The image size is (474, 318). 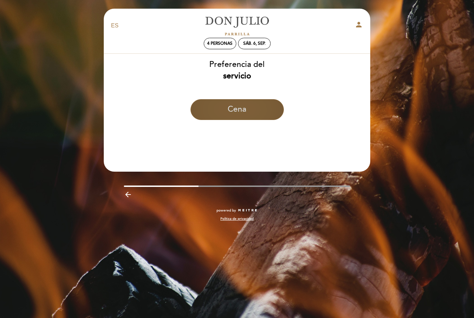 What do you see at coordinates (237, 110) in the screenshot?
I see `button: Cena` at bounding box center [237, 110].